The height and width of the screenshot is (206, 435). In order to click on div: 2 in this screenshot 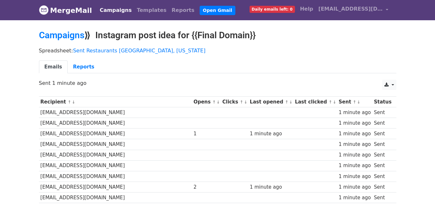, I will do `click(206, 187)`.